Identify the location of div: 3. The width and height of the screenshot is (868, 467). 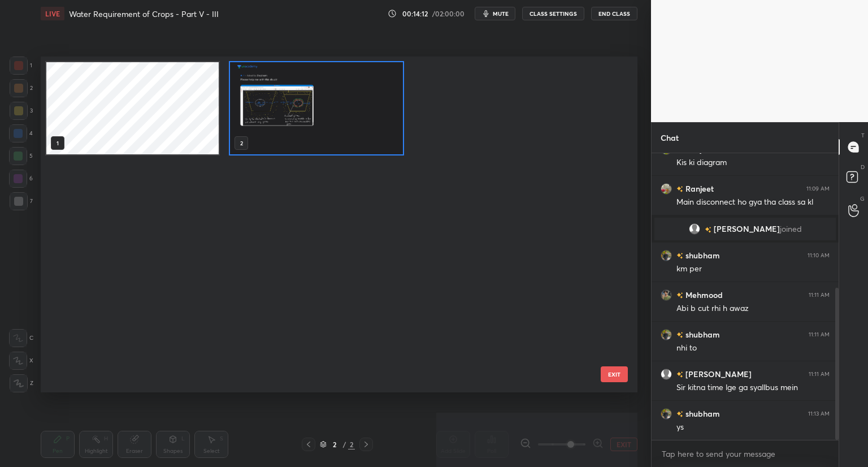
(21, 111).